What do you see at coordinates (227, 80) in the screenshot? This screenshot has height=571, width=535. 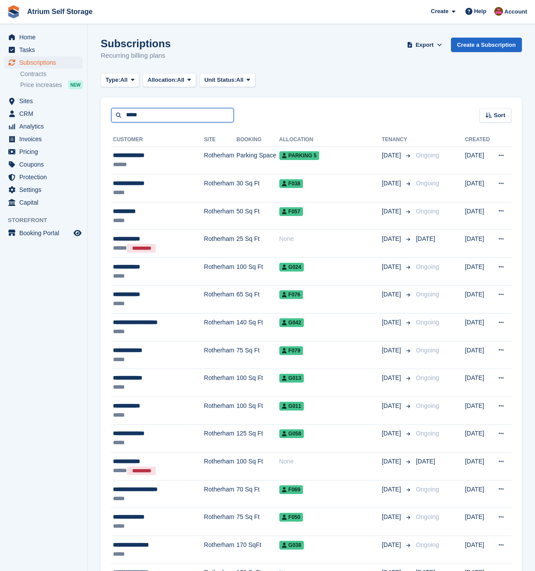 I see `button: Unit Status: All` at bounding box center [227, 80].